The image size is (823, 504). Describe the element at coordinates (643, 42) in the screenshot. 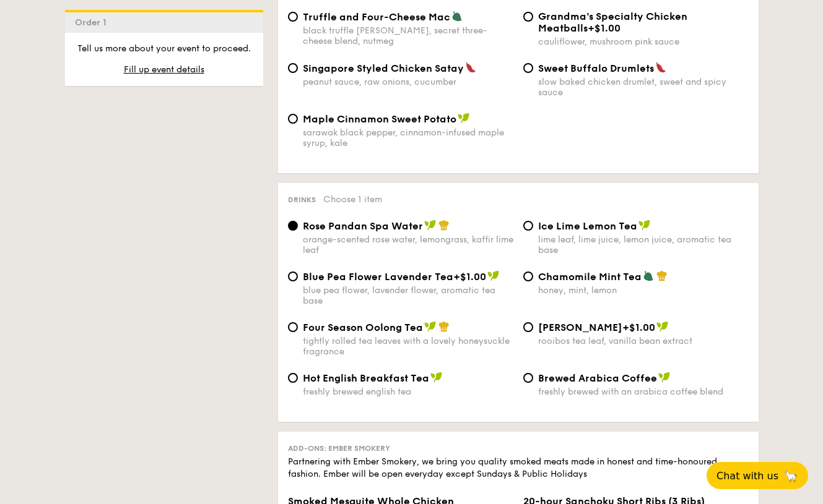

I see `div: cauliflower, mushroom pink sauce` at that location.